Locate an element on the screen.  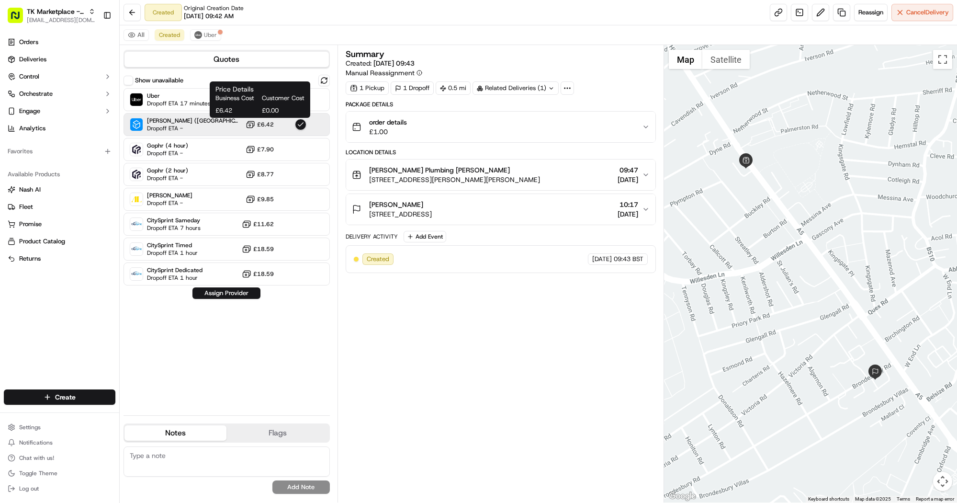
label: Show unavailable is located at coordinates (159, 80).